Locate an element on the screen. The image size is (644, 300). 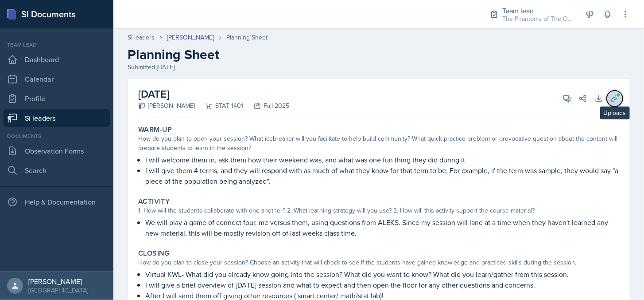
p: I will welcome them in, ask them how their weekend was, and what was one fun thing they did durin... is located at coordinates (382, 160).